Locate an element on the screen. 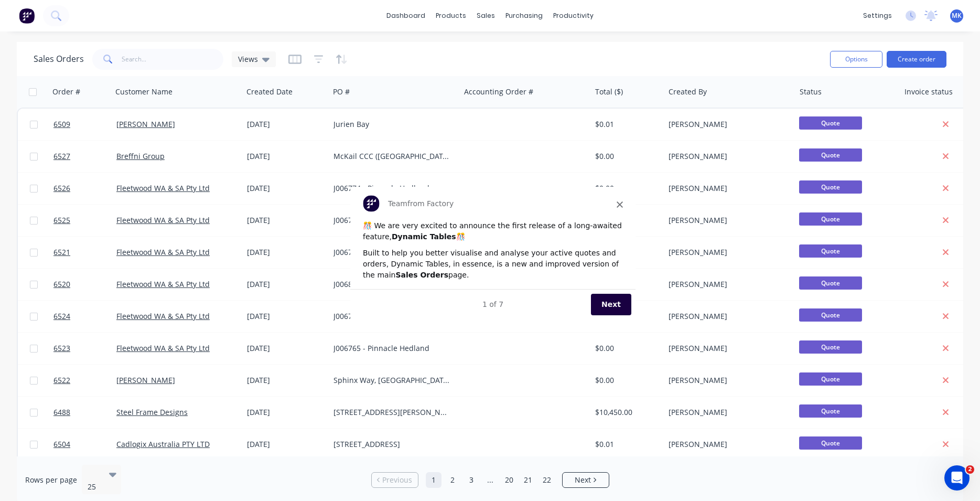 The image size is (980, 501). h1: Sales Orders is located at coordinates (59, 59).